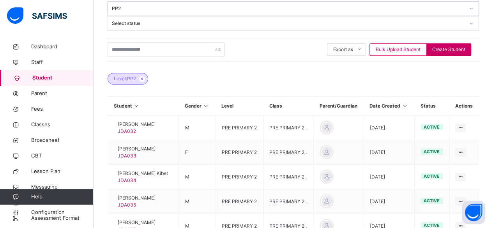 The width and height of the screenshot is (493, 228). Describe the element at coordinates (288, 9) in the screenshot. I see `div: PP2` at that location.